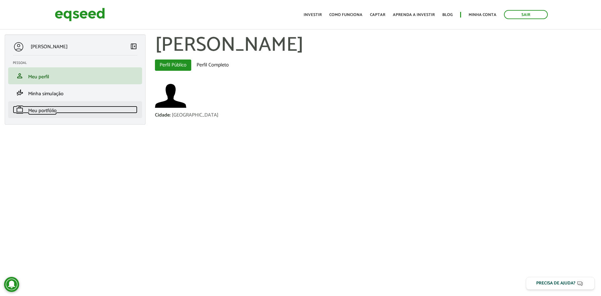 This screenshot has width=601, height=296. I want to click on li: Meu perfil, so click(75, 76).